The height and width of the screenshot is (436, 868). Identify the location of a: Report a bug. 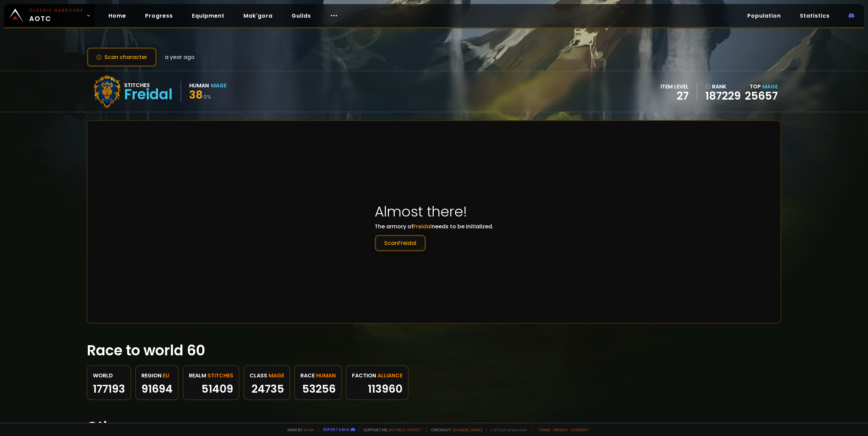
(337, 429).